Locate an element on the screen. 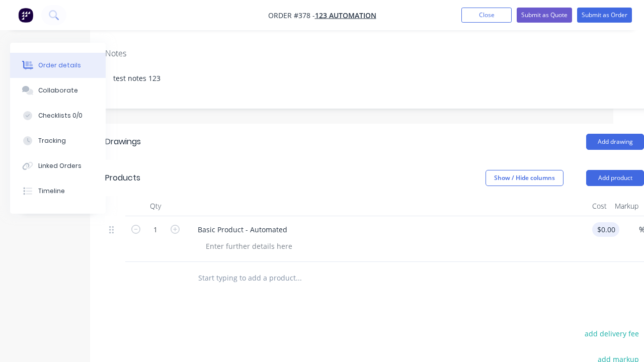 This screenshot has width=644, height=362. div: Order details is located at coordinates (60, 65).